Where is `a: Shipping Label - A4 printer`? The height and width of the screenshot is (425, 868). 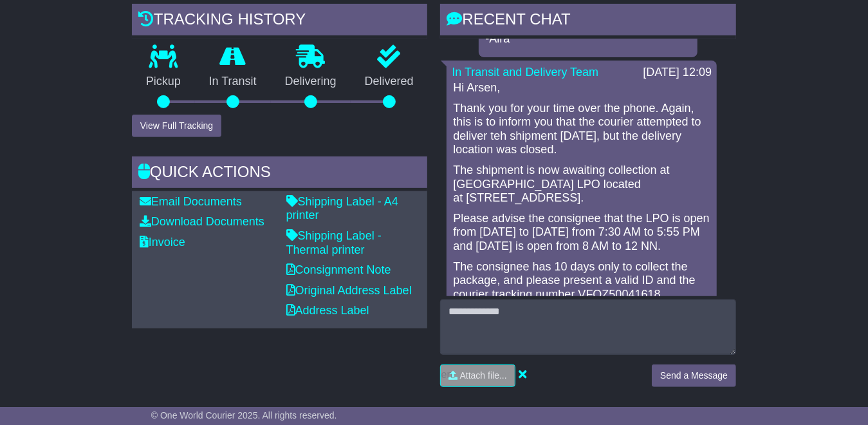 a: Shipping Label - A4 printer is located at coordinates (342, 208).